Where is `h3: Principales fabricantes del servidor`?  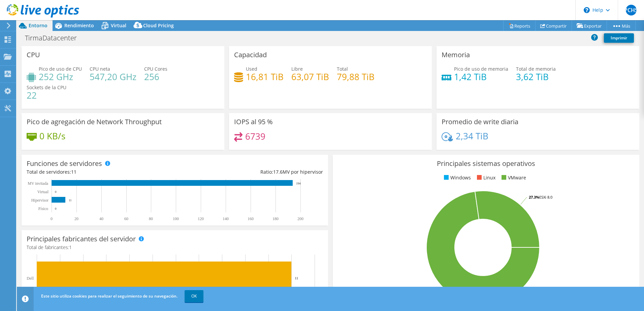
h3: Principales fabricantes del servidor is located at coordinates (81, 239).